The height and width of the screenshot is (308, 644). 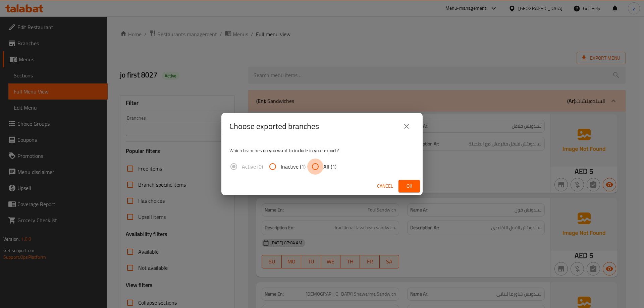 I want to click on p: Which branches do you want to include in your export?, so click(x=322, y=150).